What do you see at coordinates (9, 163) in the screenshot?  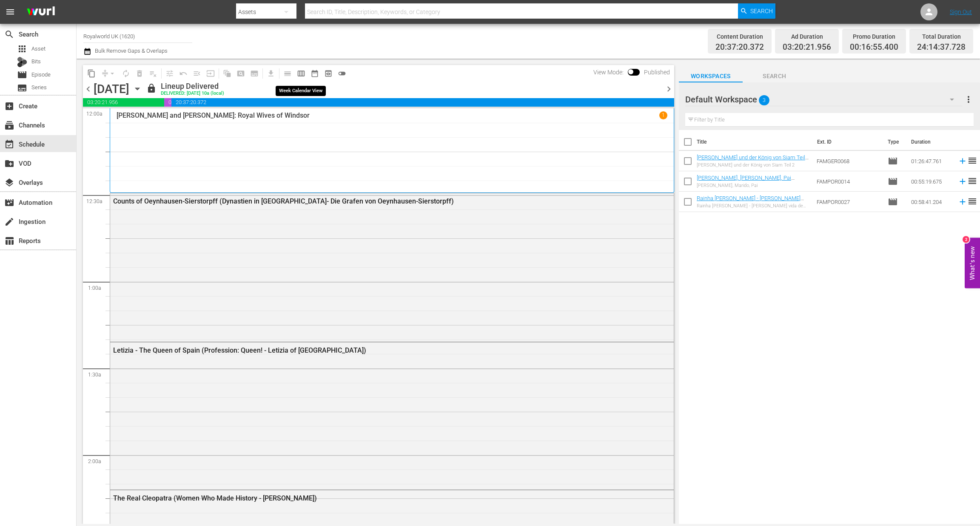 I see `span: VOD` at bounding box center [9, 163].